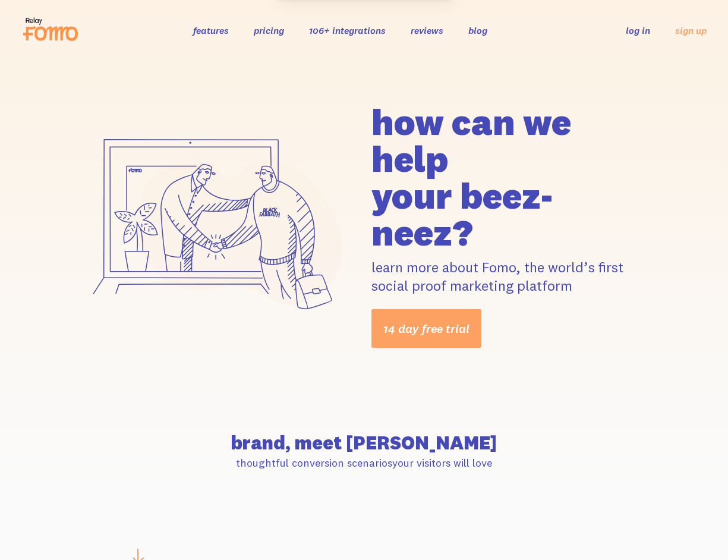 This screenshot has width=728, height=560. Describe the element at coordinates (511, 276) in the screenshot. I see `p: learn more about Fomo, the world’s first social proof marketing platform` at that location.